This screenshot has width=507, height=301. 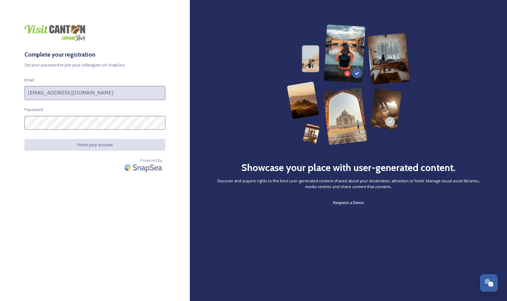 I want to click on span: Password, so click(x=34, y=110).